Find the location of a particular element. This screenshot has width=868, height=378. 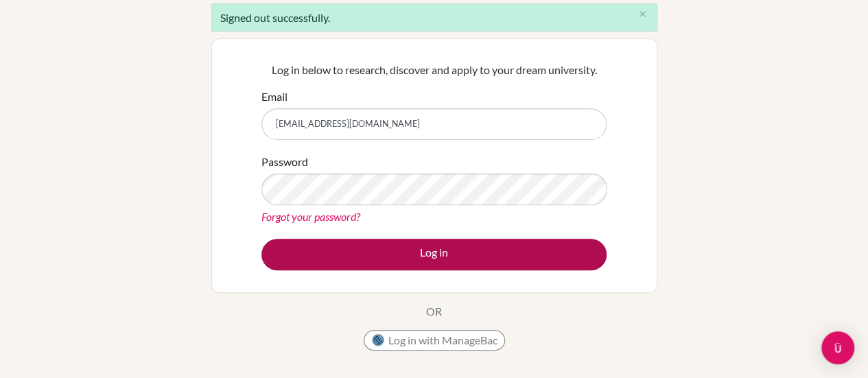

div: Open Intercom Messenger is located at coordinates (837, 348).